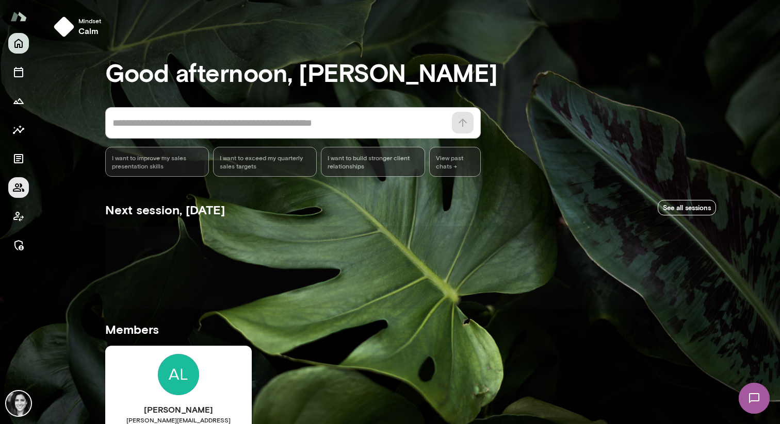  I want to click on img: mindset, so click(64, 27).